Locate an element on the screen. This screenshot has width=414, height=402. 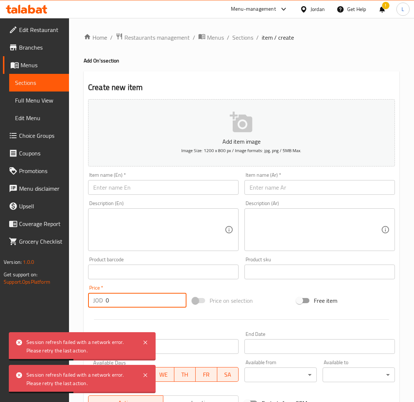
p: JOD is located at coordinates (98, 300).